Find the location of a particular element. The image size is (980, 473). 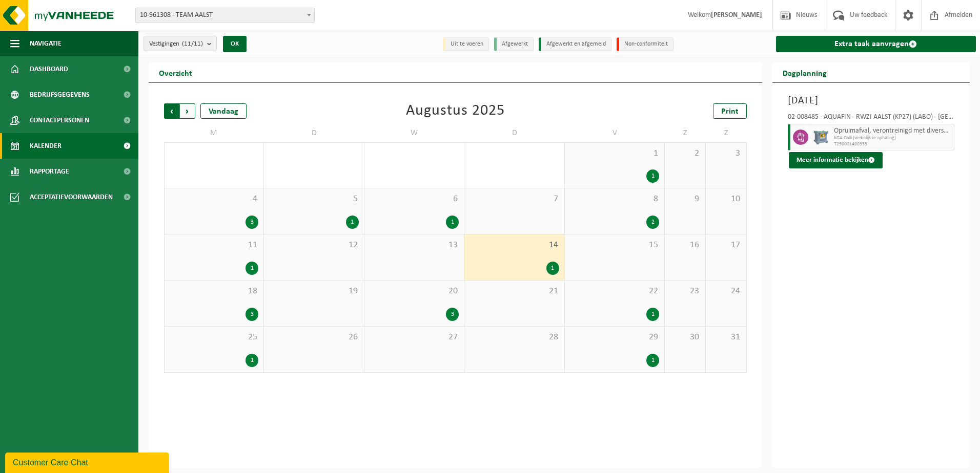

span: 24 is located at coordinates (726, 291).